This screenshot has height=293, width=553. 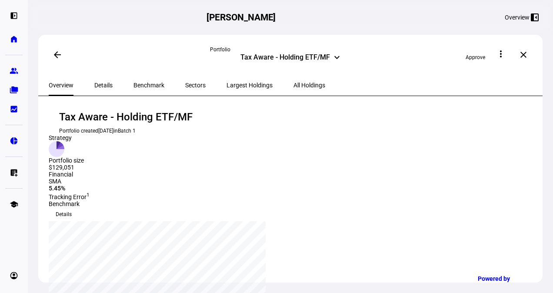 I want to click on a: bid_landscape, so click(x=14, y=109).